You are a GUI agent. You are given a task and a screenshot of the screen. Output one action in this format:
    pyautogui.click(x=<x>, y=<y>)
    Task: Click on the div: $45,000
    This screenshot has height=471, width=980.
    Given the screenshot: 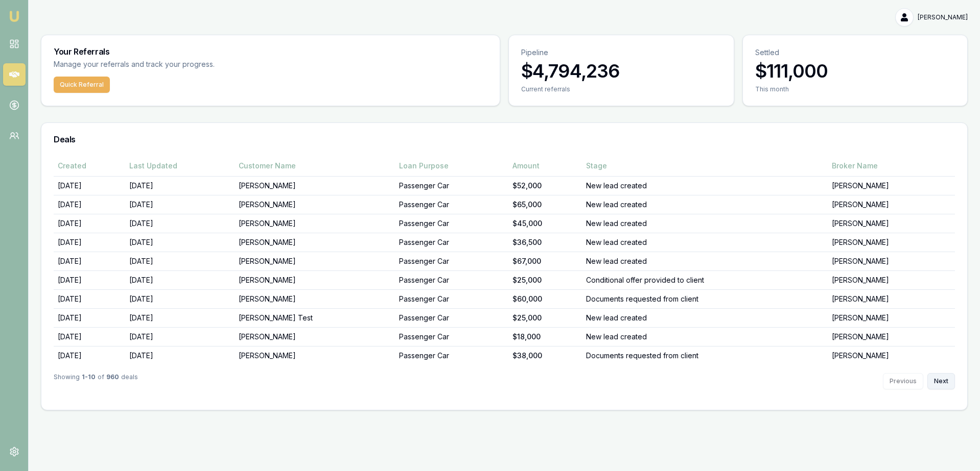 What is the action you would take?
    pyautogui.click(x=545, y=223)
    